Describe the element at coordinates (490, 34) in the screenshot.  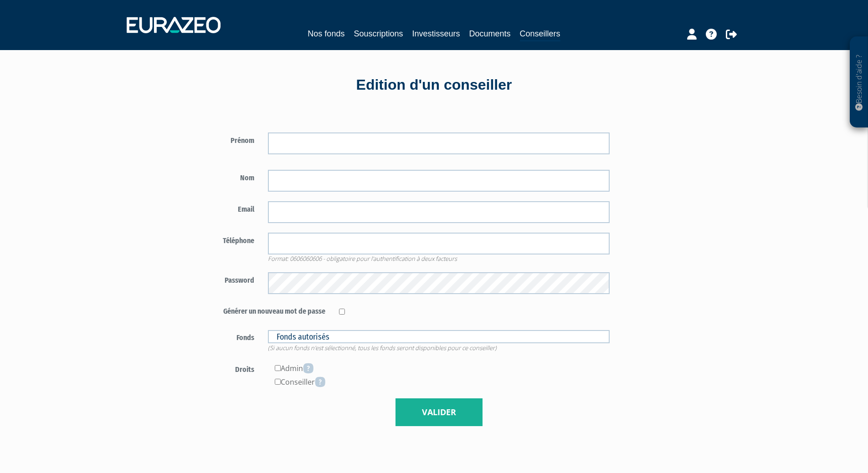
I see `a: Documents` at that location.